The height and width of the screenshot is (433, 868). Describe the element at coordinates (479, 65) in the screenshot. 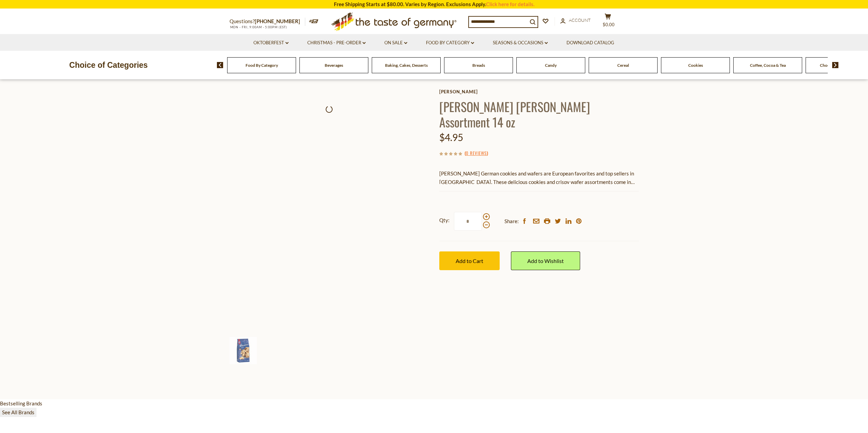

I see `span: Breads` at that location.